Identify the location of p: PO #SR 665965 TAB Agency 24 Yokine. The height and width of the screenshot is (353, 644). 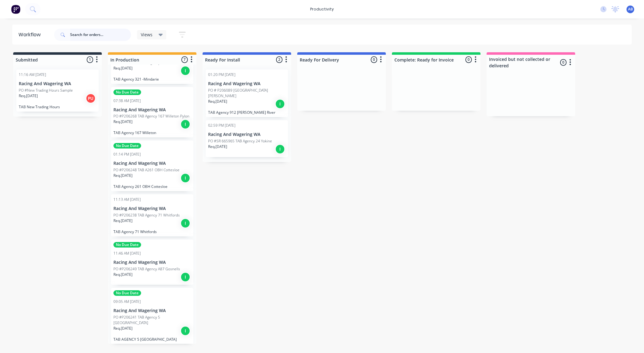
(240, 141).